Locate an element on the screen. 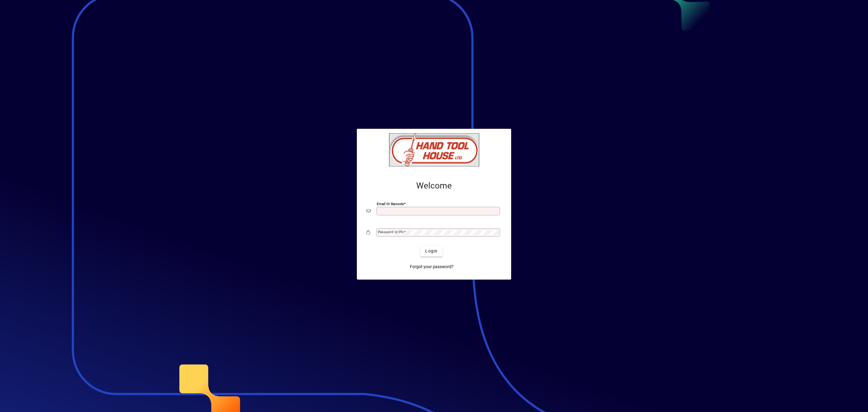 Image resolution: width=868 pixels, height=412 pixels. span: Login is located at coordinates (431, 251).